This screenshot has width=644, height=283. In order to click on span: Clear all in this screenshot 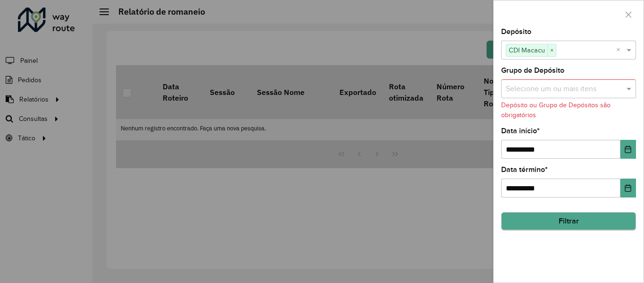, I will do `click(620, 50)`.